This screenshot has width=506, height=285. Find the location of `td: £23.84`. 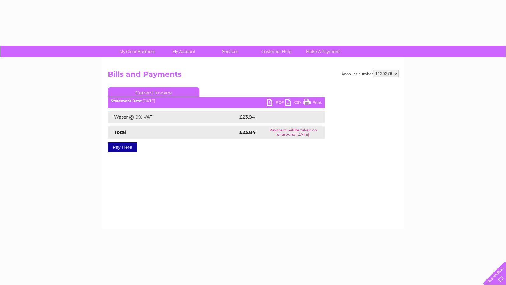

td: £23.84 is located at coordinates (275, 117).